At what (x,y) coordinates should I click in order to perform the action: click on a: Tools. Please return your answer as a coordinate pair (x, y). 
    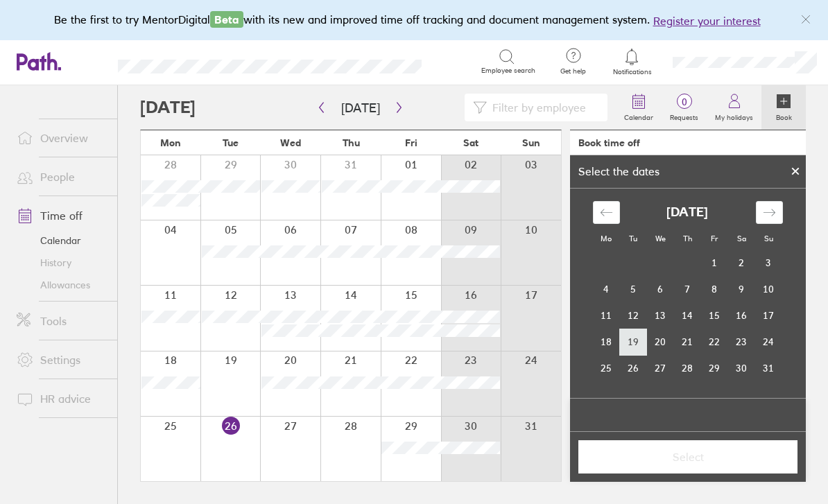
    Looking at the image, I should click on (61, 321).